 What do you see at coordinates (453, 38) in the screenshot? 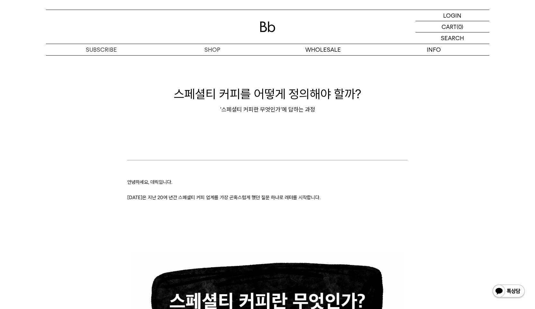
I see `p: SEARCH` at bounding box center [453, 38].